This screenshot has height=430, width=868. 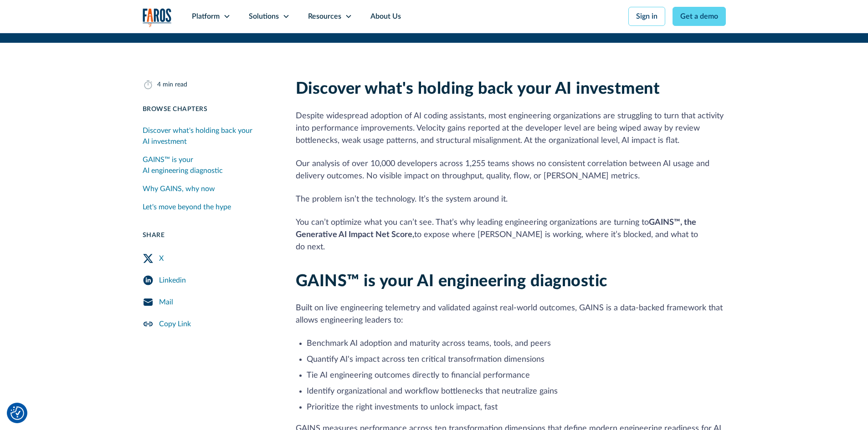 What do you see at coordinates (208, 165) in the screenshot?
I see `a: GAINS™ is your AI engineering diagnostic` at bounding box center [208, 165].